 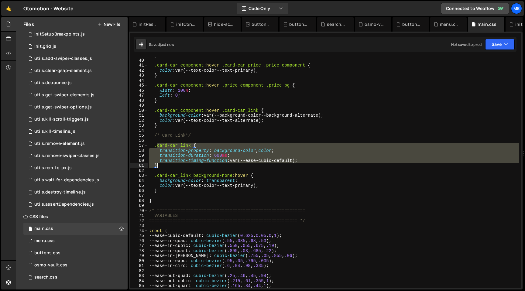 I want to click on div: 58, so click(x=139, y=151).